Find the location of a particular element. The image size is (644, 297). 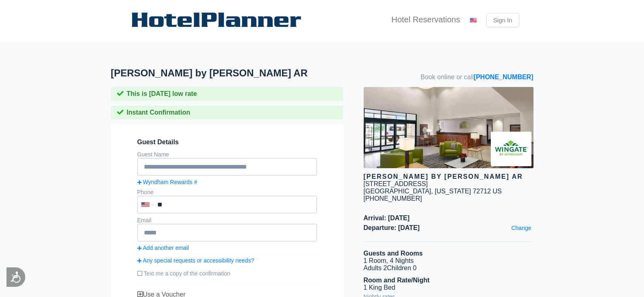

span: 72712 is located at coordinates (482, 191).